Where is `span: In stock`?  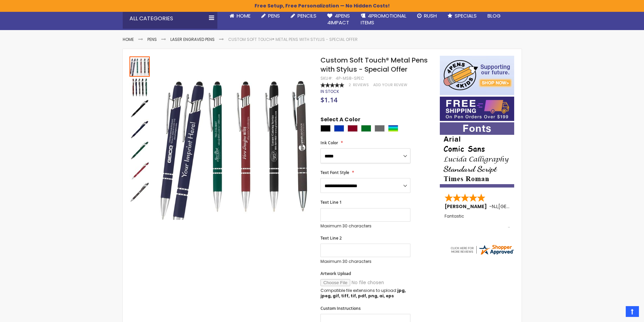
span: In stock is located at coordinates (330, 91).